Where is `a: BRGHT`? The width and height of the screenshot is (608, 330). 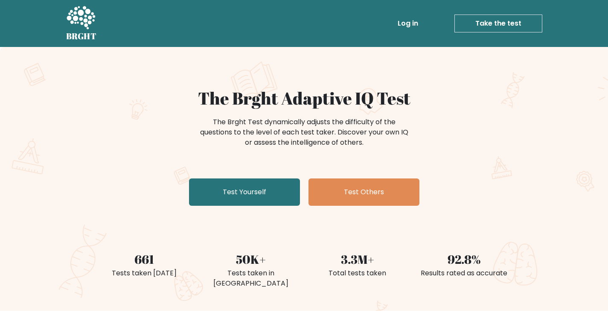 a: BRGHT is located at coordinates (81, 23).